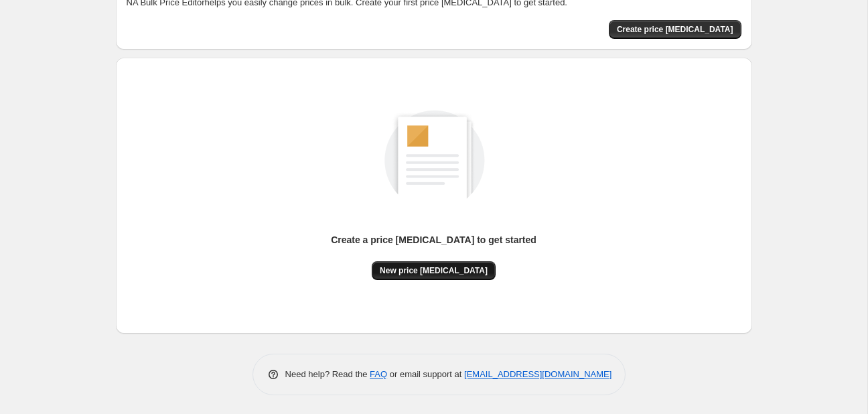 The image size is (868, 414). Describe the element at coordinates (425, 374) in the screenshot. I see `span: or email support at` at that location.